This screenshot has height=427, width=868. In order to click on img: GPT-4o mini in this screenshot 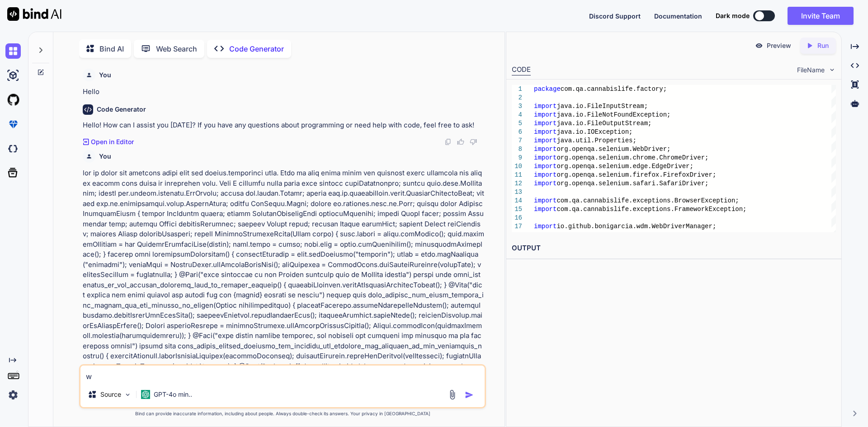, I will do `click(146, 395)`.